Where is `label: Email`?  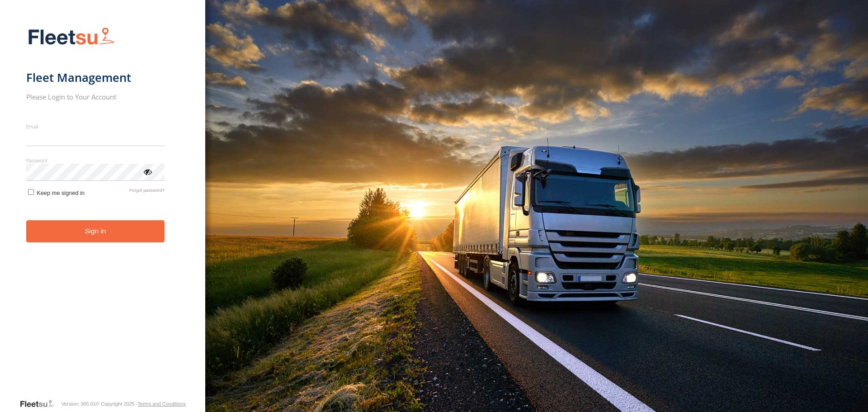 label: Email is located at coordinates (95, 126).